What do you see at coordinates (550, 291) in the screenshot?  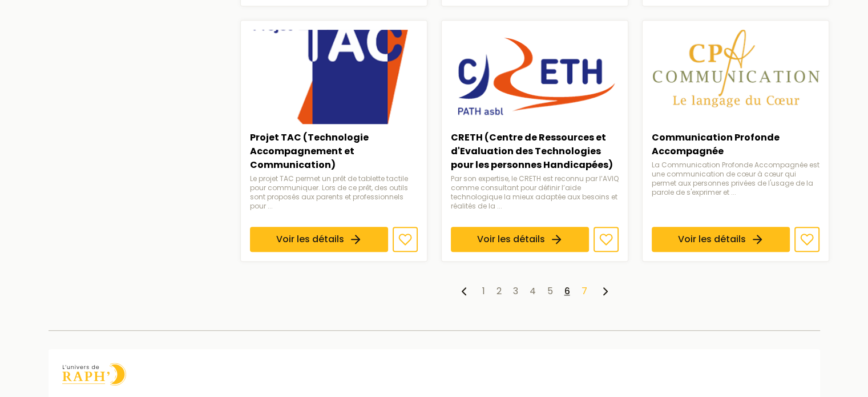 I see `a: 5` at bounding box center [550, 291].